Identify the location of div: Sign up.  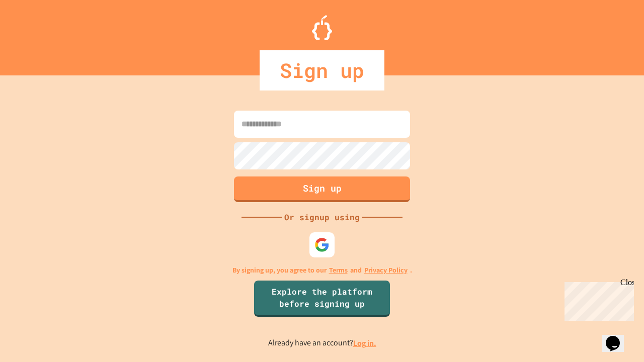
(322, 70).